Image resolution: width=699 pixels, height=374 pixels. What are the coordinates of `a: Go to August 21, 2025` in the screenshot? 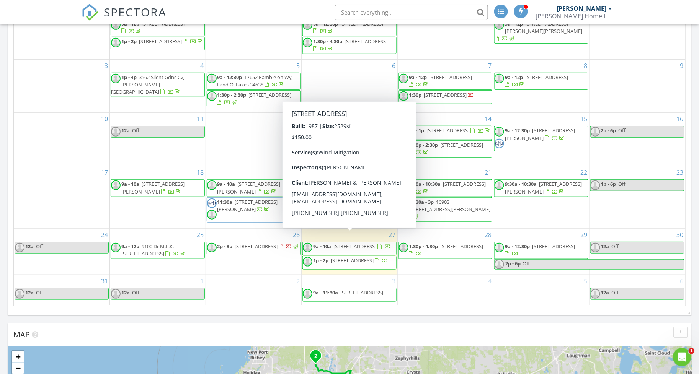 It's located at (488, 173).